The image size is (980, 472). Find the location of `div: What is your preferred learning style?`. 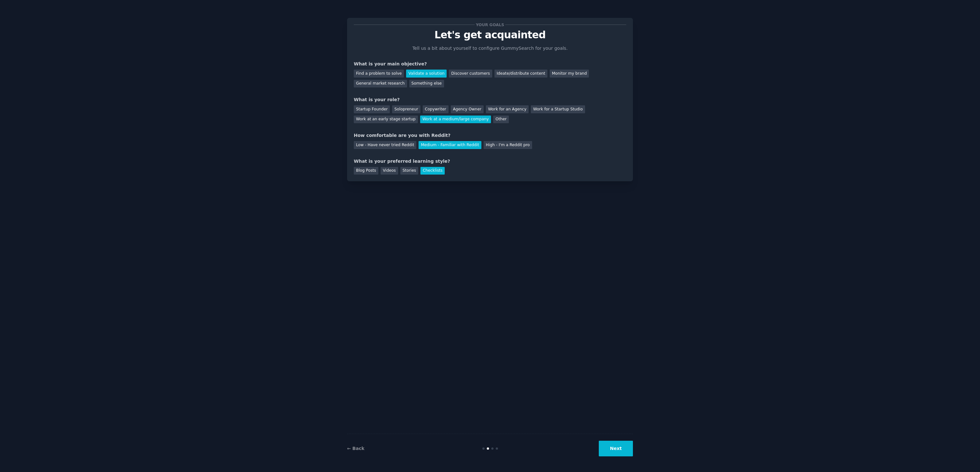

div: What is your preferred learning style? is located at coordinates (490, 161).